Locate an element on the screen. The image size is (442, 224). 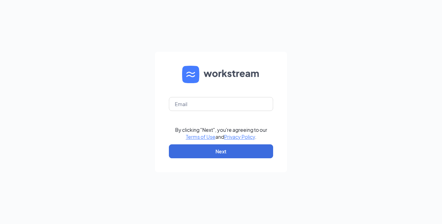
a: Privacy Policy is located at coordinates (240, 137).